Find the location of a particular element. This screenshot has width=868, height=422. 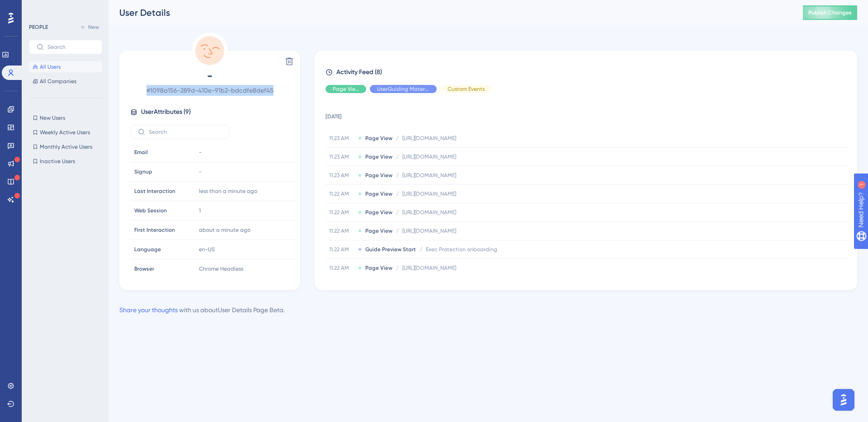

div: with us about User Details Page Beta . is located at coordinates (202, 310).